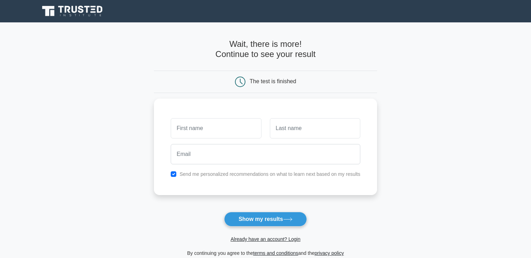 This screenshot has height=258, width=531. Describe the element at coordinates (329, 253) in the screenshot. I see `a: privacy policy` at that location.